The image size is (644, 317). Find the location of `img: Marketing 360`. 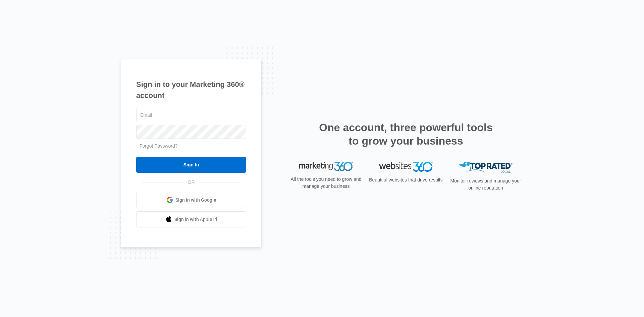

img: Marketing 360 is located at coordinates (326, 166).